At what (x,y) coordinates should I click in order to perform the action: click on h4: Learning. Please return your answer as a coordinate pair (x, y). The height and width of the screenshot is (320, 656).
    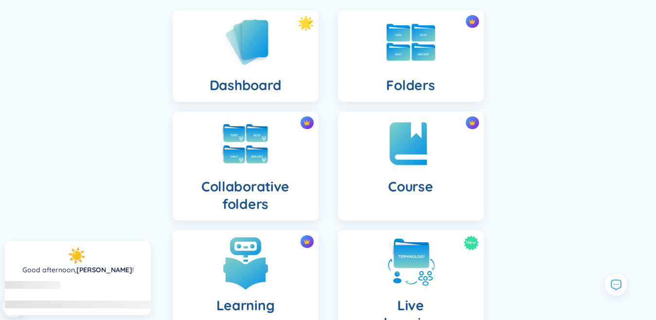
    Looking at the image, I should click on (246, 305).